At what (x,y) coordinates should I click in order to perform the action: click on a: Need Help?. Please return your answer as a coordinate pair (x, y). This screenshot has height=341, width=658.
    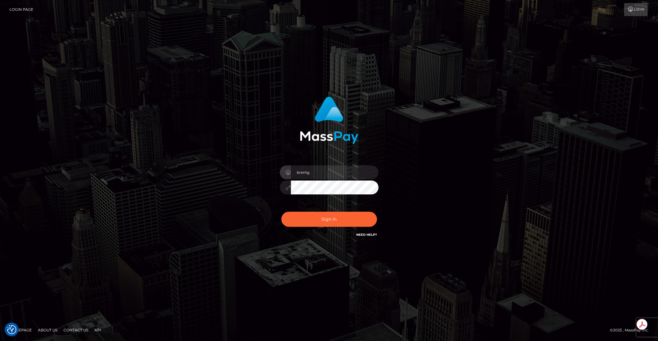
    Looking at the image, I should click on (367, 235).